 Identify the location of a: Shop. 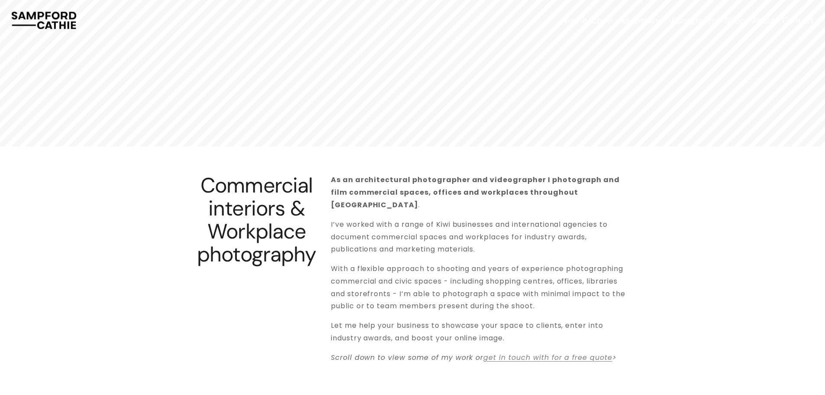
(735, 20).